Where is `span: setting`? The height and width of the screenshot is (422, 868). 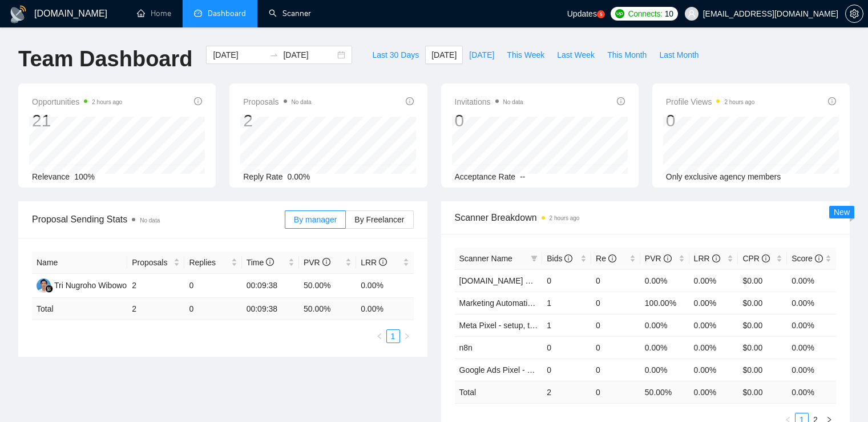 span: setting is located at coordinates (855, 13).